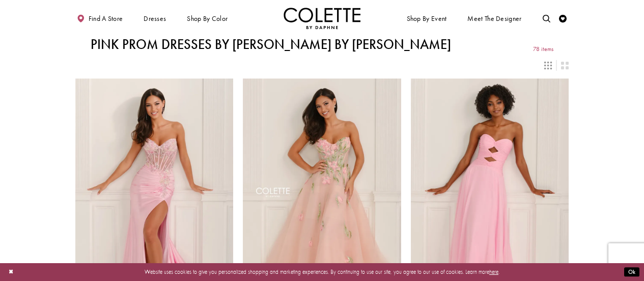  I want to click on span: Dresses, so click(155, 18).